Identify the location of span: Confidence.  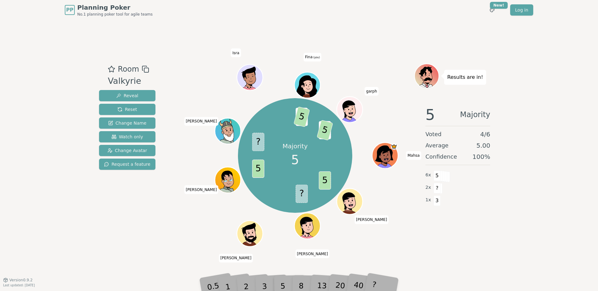
(441, 157).